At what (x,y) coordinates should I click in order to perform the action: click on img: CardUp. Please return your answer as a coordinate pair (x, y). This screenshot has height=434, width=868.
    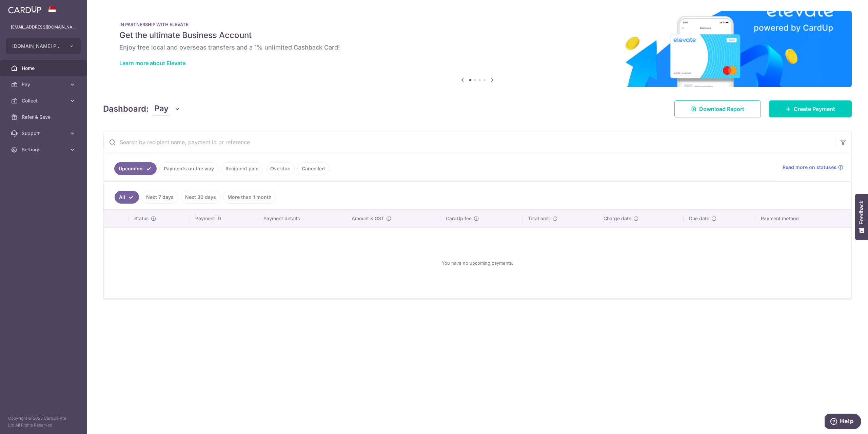
    Looking at the image, I should click on (25, 10).